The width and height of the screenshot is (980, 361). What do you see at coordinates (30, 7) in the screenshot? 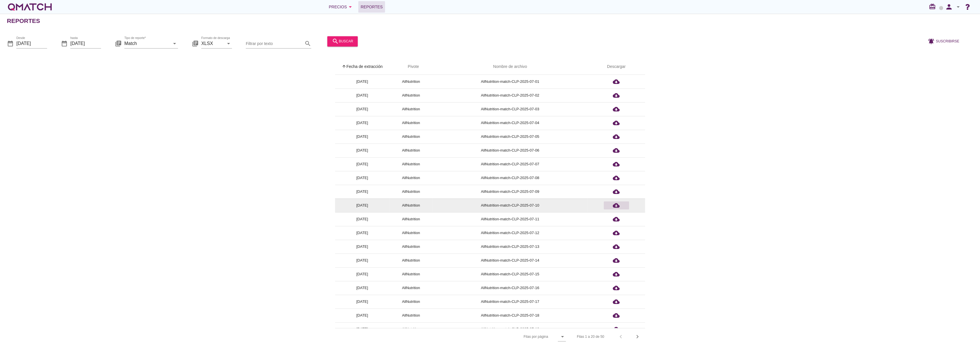
I see `div: white-qmatch-logo` at bounding box center [30, 7].